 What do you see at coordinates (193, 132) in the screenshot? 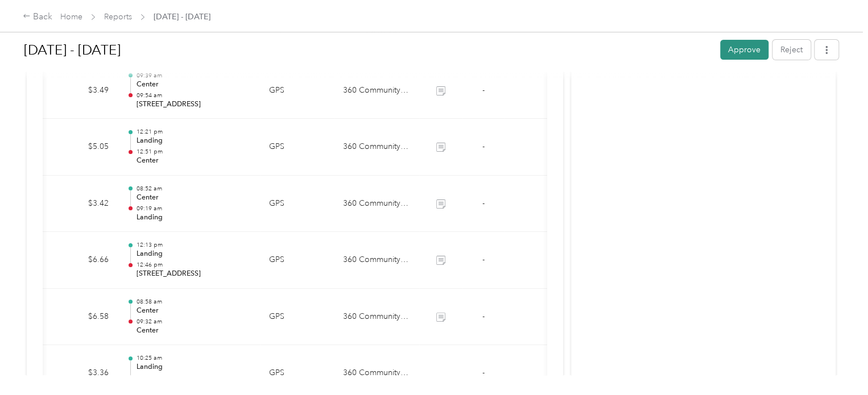
I see `p: 12:21 pm` at bounding box center [193, 132].